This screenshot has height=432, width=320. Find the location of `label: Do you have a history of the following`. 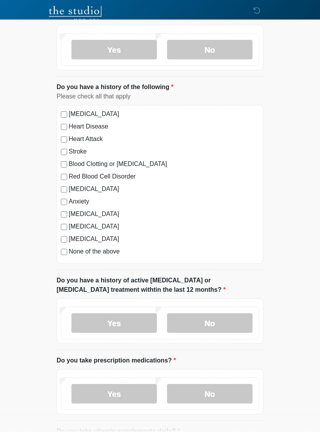

label: Do you have a history of the following is located at coordinates (115, 87).